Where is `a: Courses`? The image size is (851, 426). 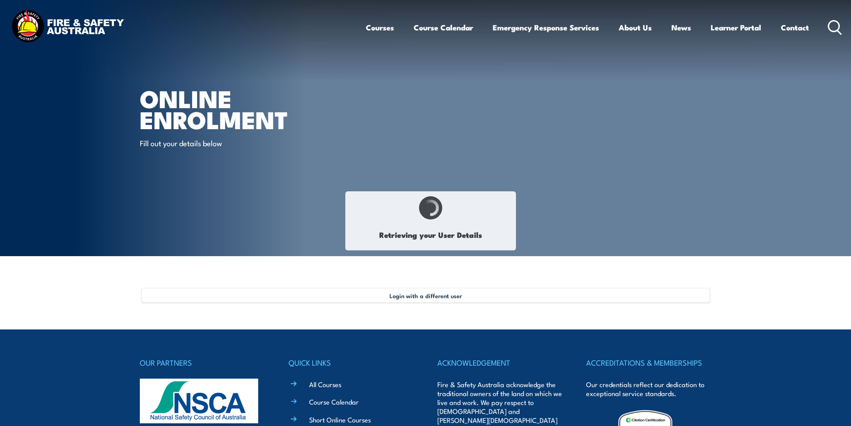
a: Courses is located at coordinates (380, 27).